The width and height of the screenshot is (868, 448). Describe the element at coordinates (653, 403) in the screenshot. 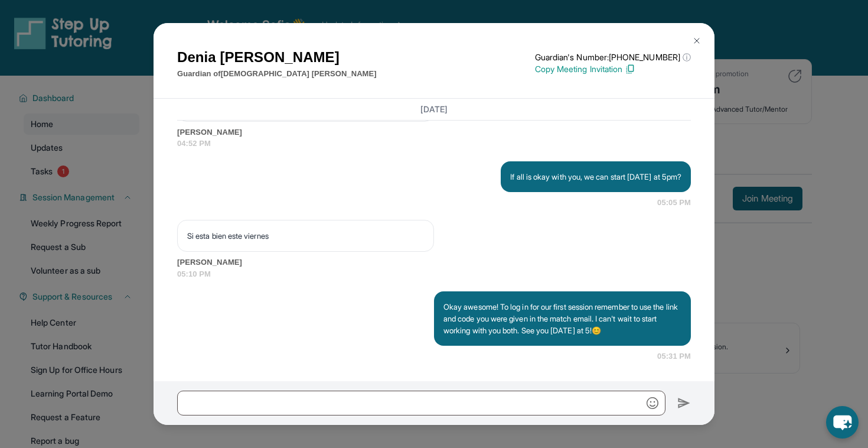

I see `img: Emoji` at that location.